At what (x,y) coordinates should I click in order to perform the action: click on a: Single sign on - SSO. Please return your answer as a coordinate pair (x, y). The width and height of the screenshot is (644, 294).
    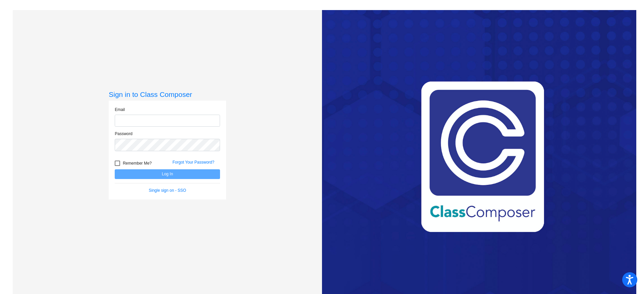
    Looking at the image, I should click on (167, 191).